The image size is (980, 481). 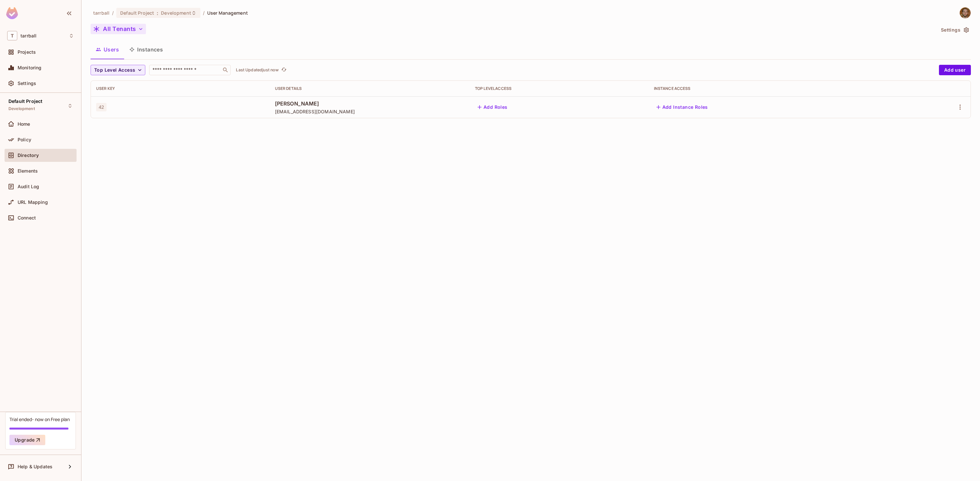 What do you see at coordinates (101, 107) in the screenshot?
I see `span: 42` at bounding box center [101, 107].